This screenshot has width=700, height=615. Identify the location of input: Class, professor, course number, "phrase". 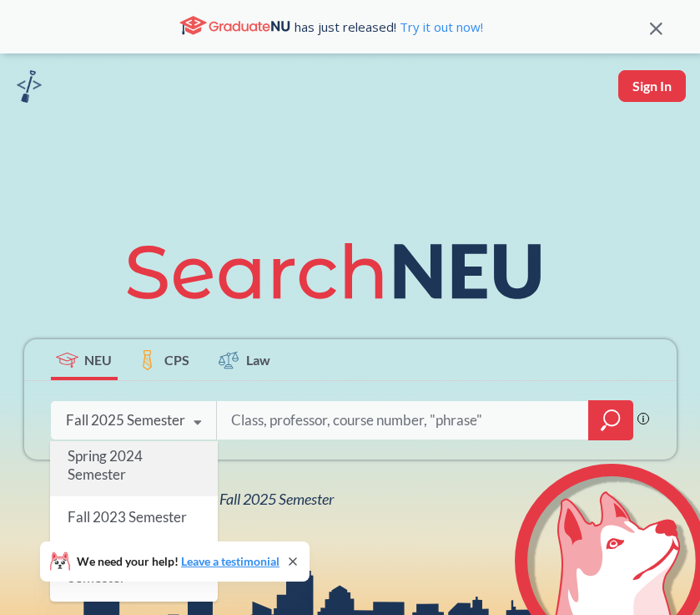
(403, 420).